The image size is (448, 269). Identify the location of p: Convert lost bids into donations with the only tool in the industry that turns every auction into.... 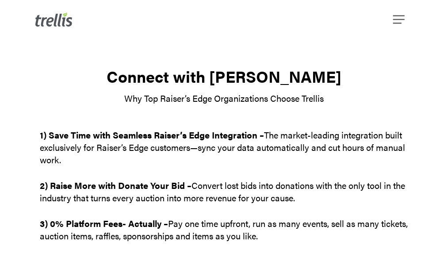
(224, 198).